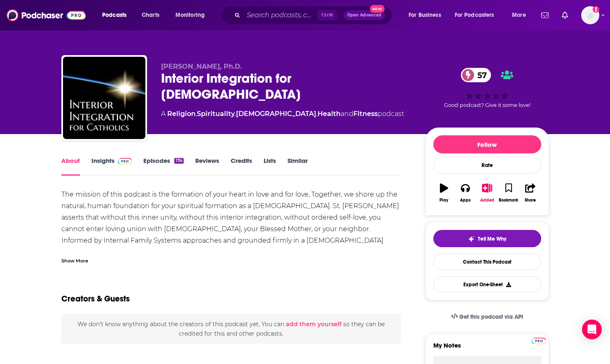 The height and width of the screenshot is (364, 610). I want to click on a: Credits, so click(242, 166).